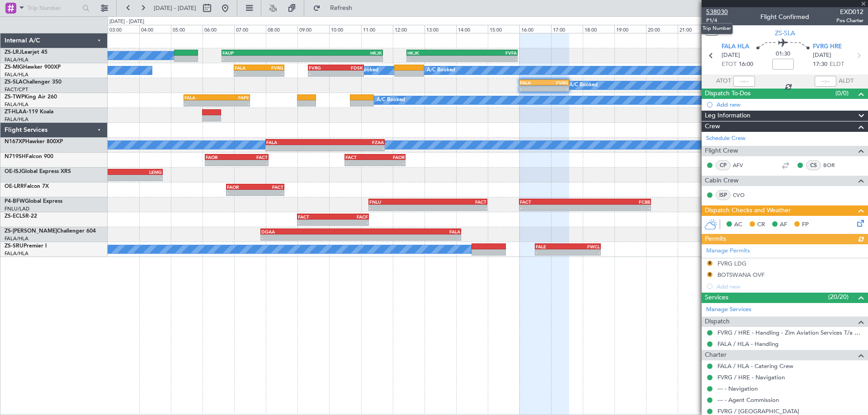  What do you see at coordinates (504, 29) in the screenshot?
I see `div: 15:00` at bounding box center [504, 29].